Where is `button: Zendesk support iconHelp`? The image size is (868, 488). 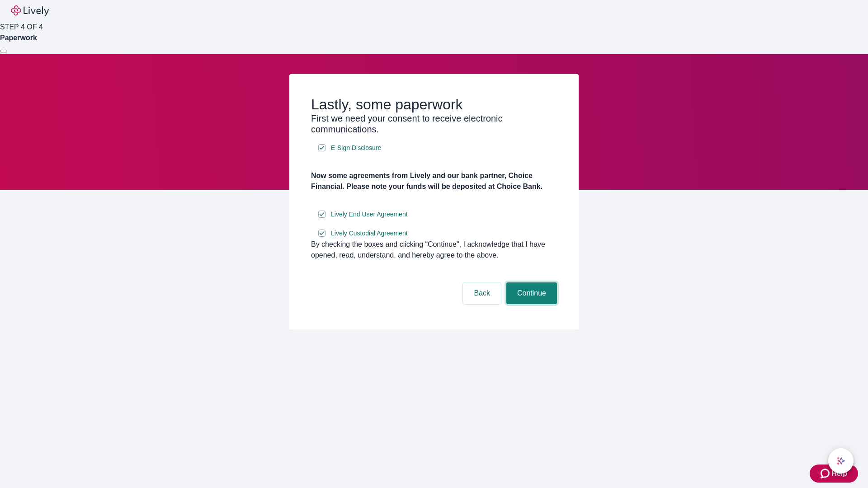 button: Zendesk support iconHelp is located at coordinates (834, 473).